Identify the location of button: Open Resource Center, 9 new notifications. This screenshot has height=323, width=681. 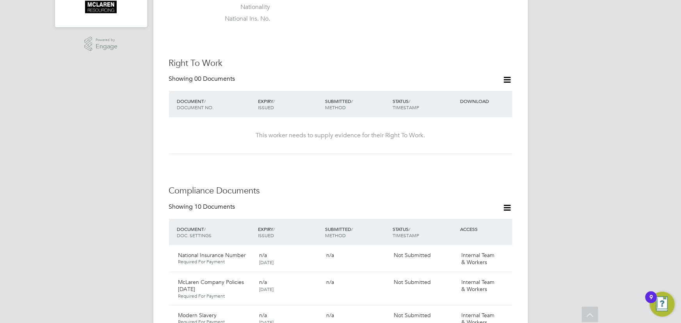
(663, 305).